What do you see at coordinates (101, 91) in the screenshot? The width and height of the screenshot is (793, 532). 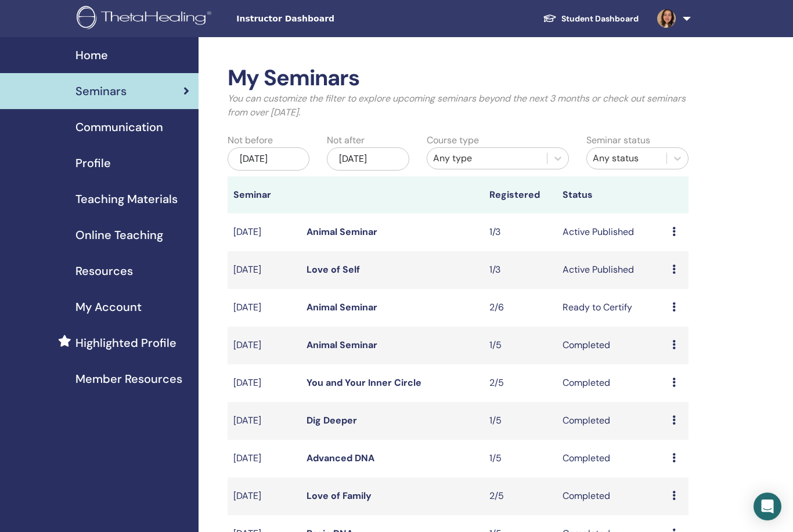 I see `span: Seminars` at bounding box center [101, 91].